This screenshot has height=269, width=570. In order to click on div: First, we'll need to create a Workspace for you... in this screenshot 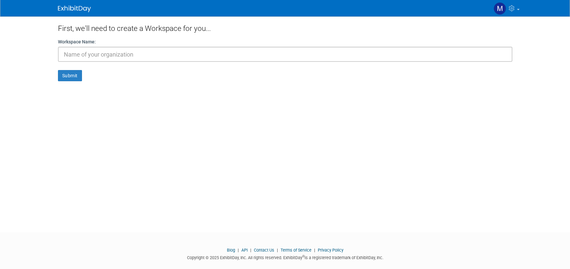, I will do `click(285, 27)`.